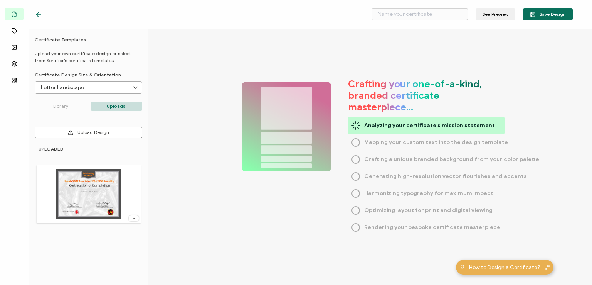 This screenshot has width=592, height=285. I want to click on span: Analyzing your certificate’s mission statement, so click(430, 125).